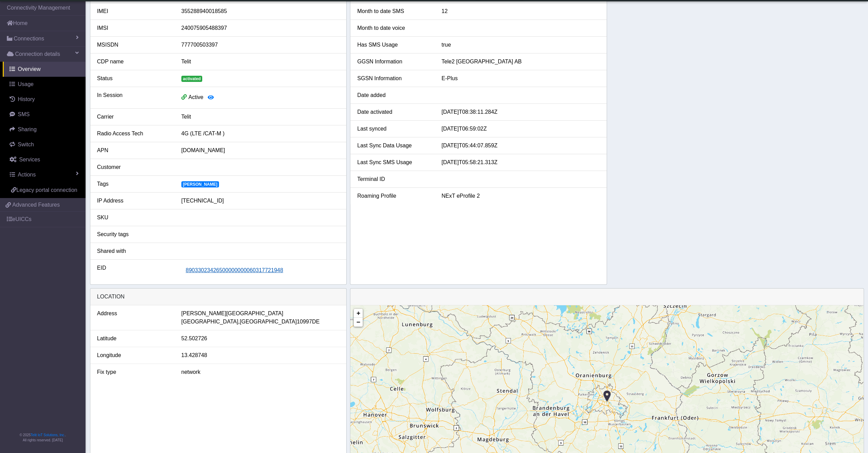 This screenshot has width=868, height=453. I want to click on div: IP Address, so click(134, 201).